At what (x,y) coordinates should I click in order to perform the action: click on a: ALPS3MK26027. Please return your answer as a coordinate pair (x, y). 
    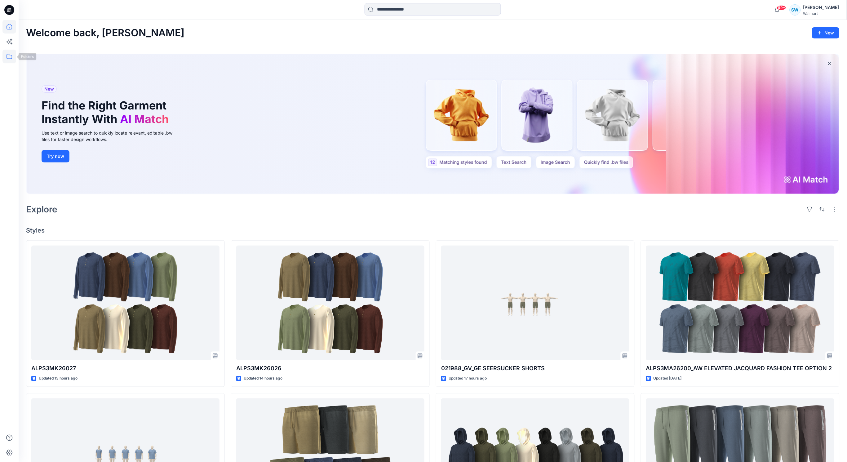
    Looking at the image, I should click on (125, 303).